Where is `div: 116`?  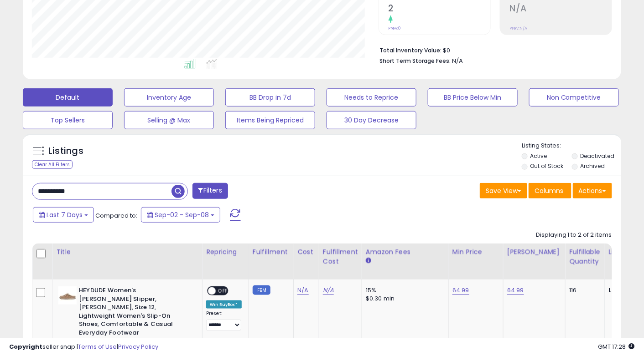
div: 116 is located at coordinates (583, 290).